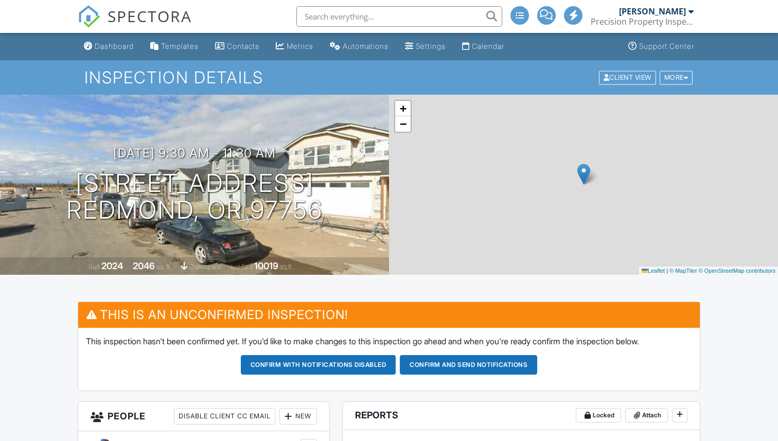 This screenshot has height=441, width=778. Describe the element at coordinates (205, 267) in the screenshot. I see `span: crawlspace` at that location.